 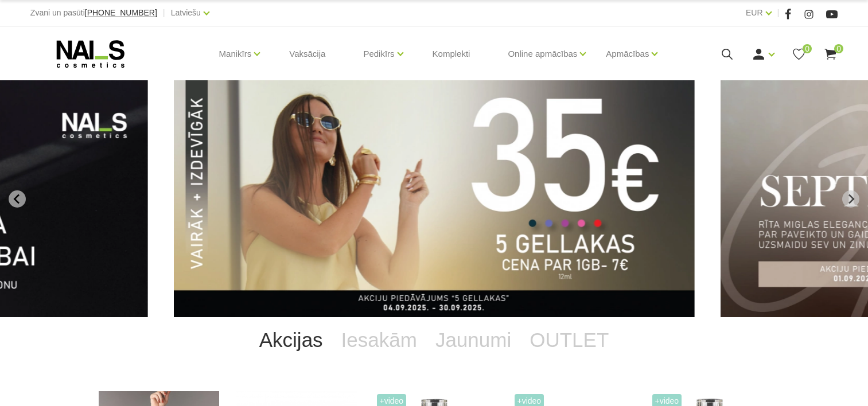 I want to click on a: Akcijas, so click(x=290, y=340).